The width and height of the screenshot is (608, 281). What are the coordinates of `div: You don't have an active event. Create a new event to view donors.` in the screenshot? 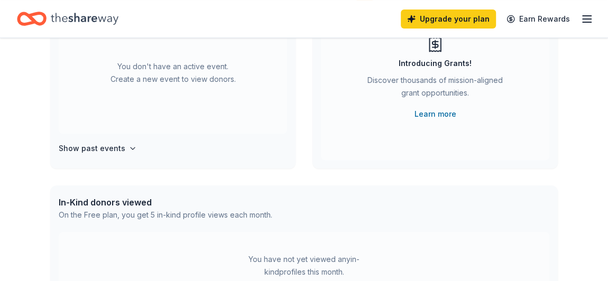 It's located at (173, 73).